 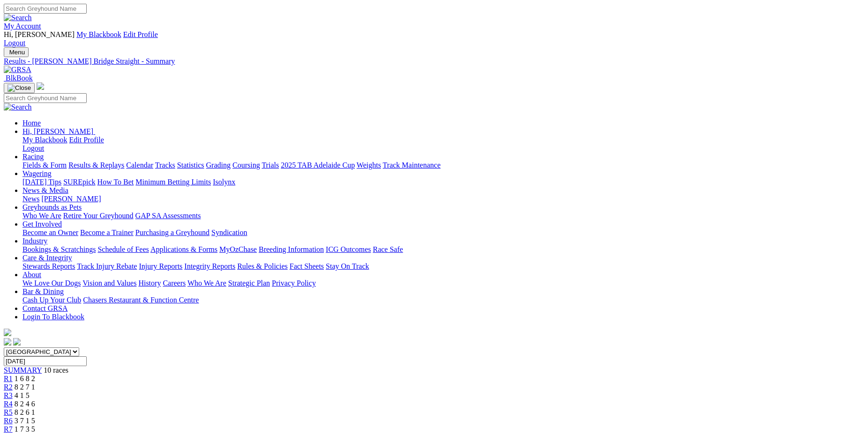 What do you see at coordinates (347, 266) in the screenshot?
I see `a: Stay On Track` at bounding box center [347, 266].